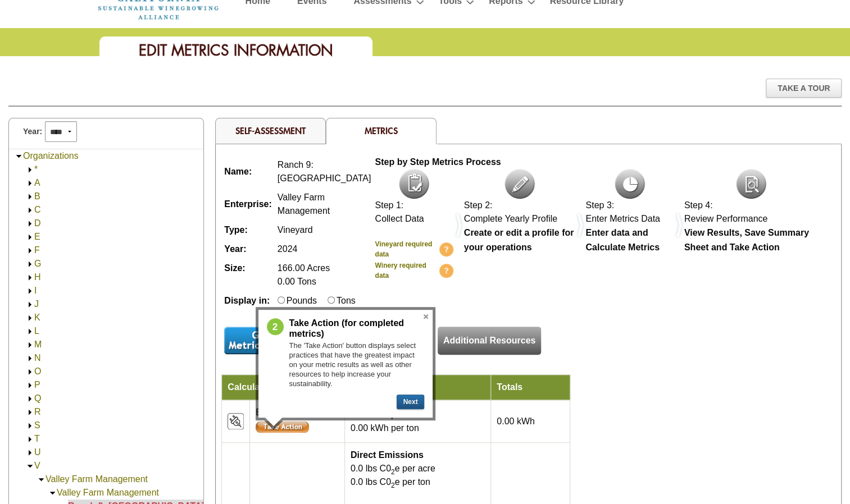  Describe the element at coordinates (387, 454) in the screenshot. I see `b: Direct Emissions` at that location.